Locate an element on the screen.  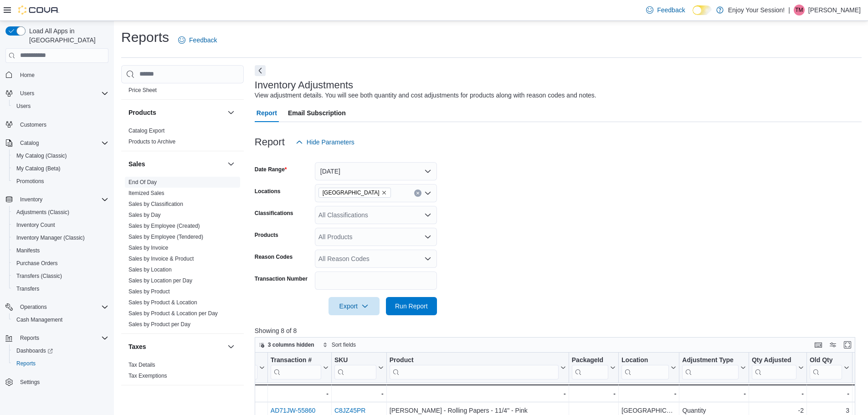
a: Sales by Day is located at coordinates (144, 215).